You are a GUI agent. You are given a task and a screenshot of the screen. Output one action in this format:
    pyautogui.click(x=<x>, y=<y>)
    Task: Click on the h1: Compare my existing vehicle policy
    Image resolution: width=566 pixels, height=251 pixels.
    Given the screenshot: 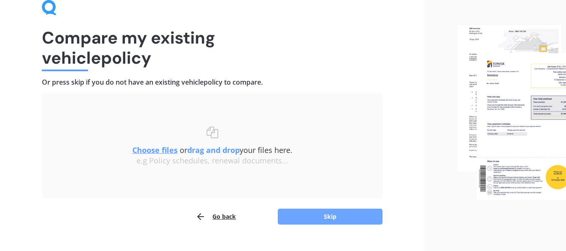 What is the action you would take?
    pyautogui.click(x=212, y=48)
    